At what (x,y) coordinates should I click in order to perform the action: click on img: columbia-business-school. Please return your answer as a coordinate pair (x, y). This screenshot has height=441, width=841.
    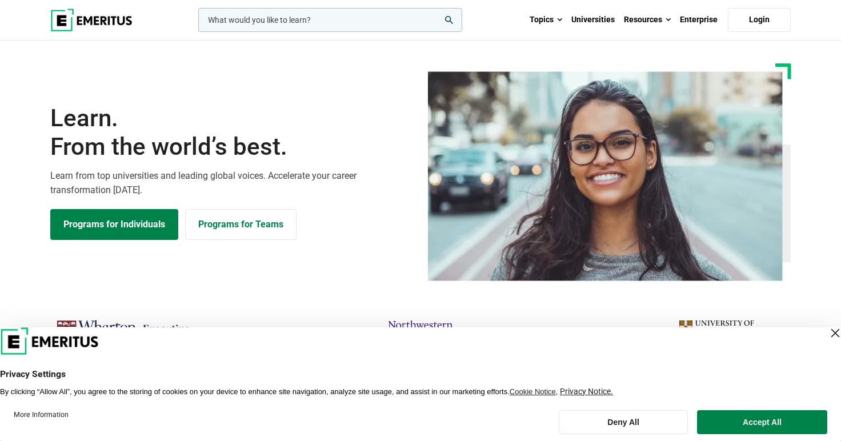
    Looking at the image, I should click on (272, 338).